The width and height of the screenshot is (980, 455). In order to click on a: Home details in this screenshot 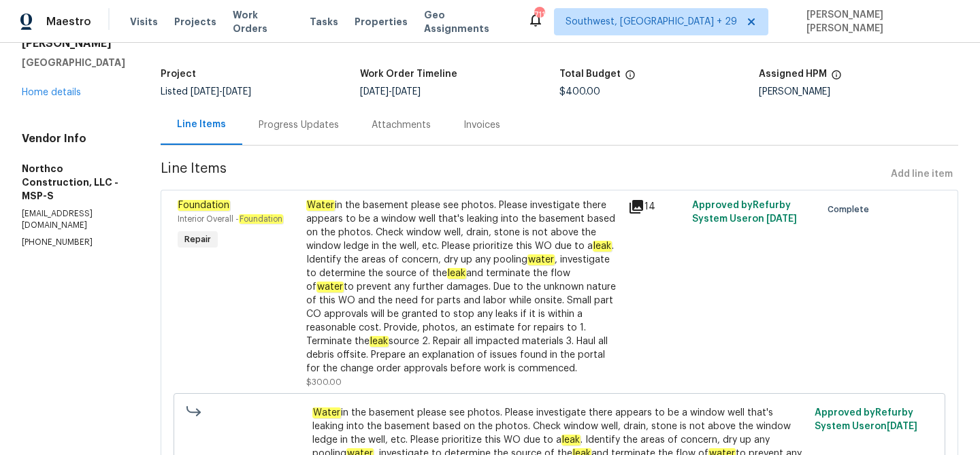, I will do `click(51, 93)`.